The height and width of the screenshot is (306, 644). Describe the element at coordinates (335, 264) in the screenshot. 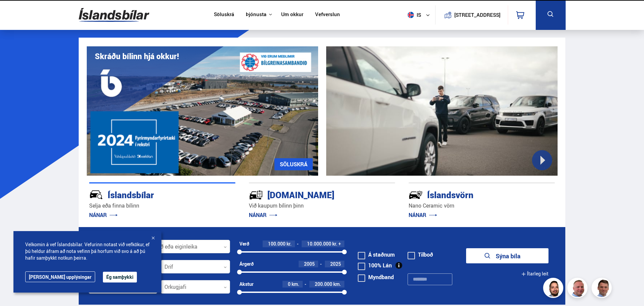

I see `span: 2025` at that location.